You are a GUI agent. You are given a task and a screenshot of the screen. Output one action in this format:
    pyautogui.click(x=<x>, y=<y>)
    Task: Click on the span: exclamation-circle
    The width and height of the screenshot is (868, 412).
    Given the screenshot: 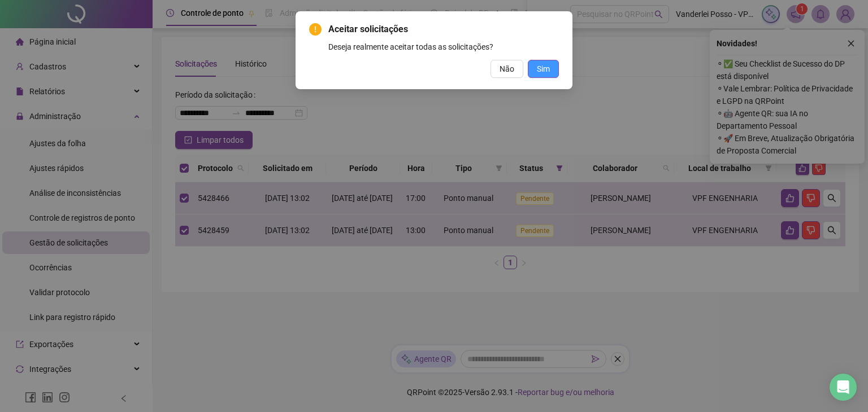 What is the action you would take?
    pyautogui.click(x=315, y=29)
    